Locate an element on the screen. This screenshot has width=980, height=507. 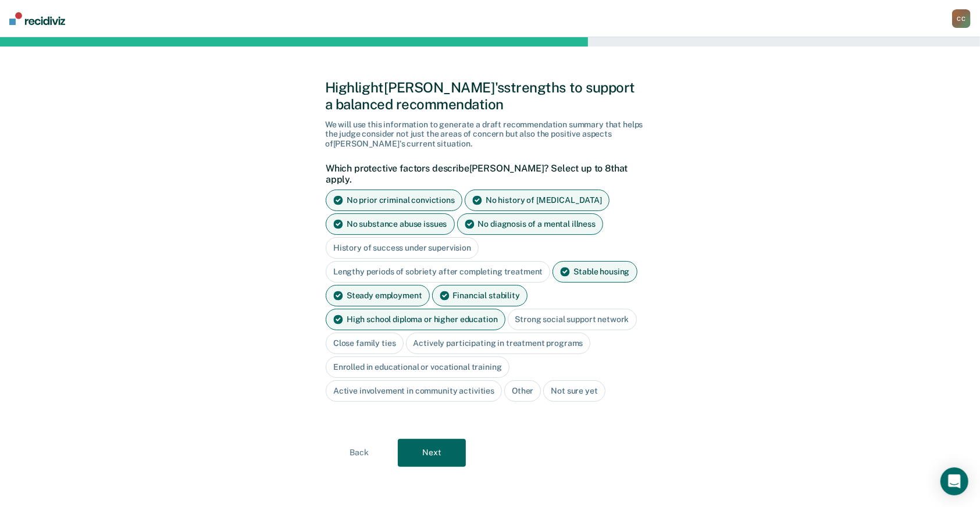
div: High school diploma or higher education is located at coordinates (415, 319).